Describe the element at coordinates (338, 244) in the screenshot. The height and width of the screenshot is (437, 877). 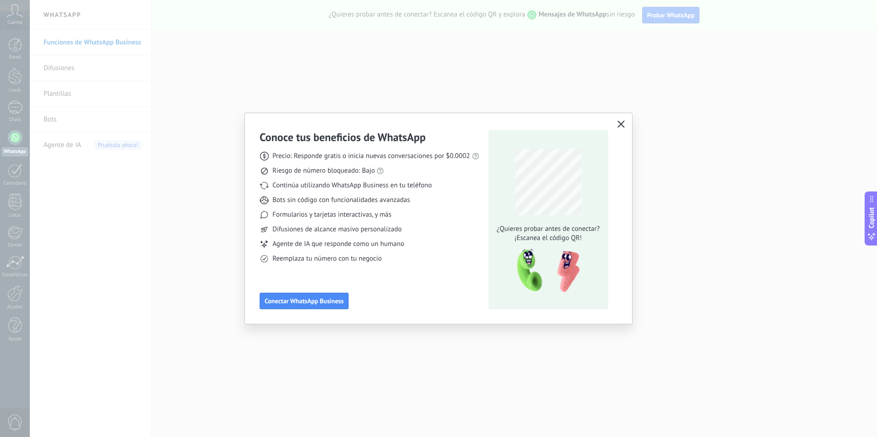
I see `span: Agente de IA que responde como un humano` at that location.